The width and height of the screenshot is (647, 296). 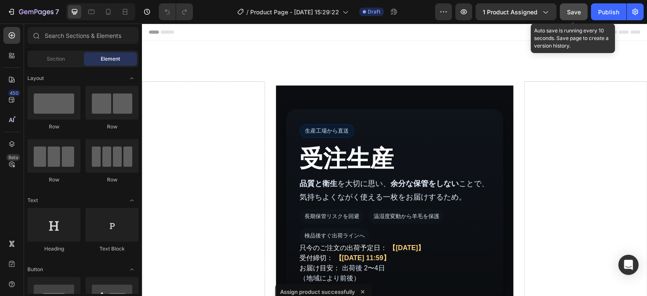 I want to click on span: 検品後すぐ出荷ラインへ, so click(x=192, y=212).